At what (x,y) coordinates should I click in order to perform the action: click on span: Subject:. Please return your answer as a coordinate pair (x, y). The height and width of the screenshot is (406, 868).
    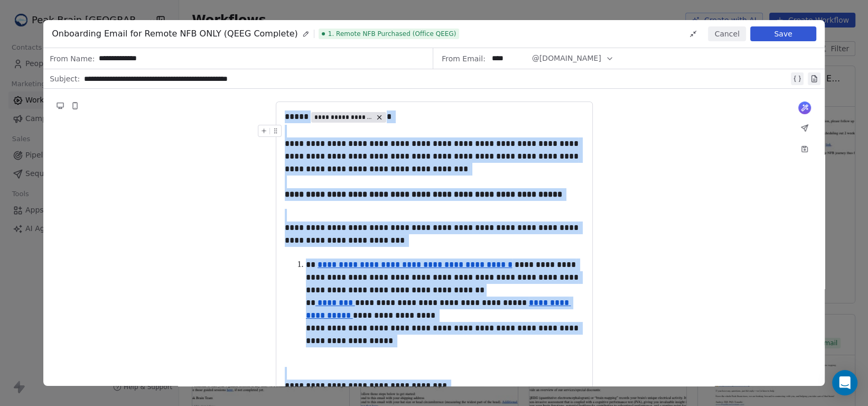
    Looking at the image, I should click on (64, 80).